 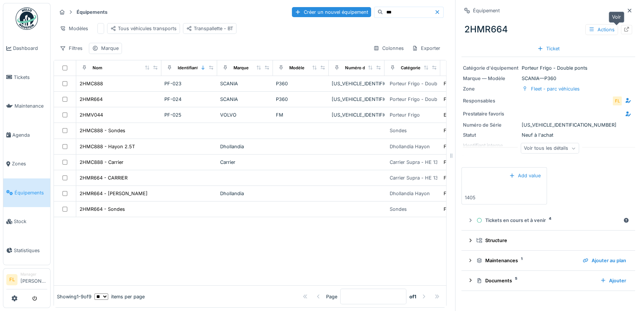 What do you see at coordinates (91, 114) in the screenshot?
I see `div: 2HMV044` at bounding box center [91, 114].